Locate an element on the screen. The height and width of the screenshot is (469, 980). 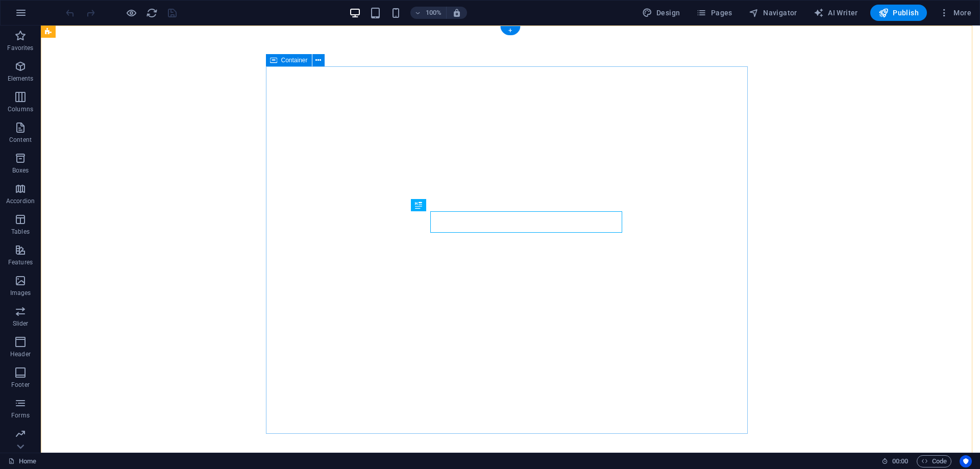
span: Design is located at coordinates (661, 12).